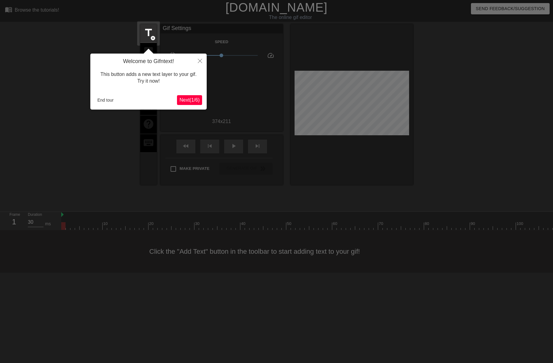 Image resolution: width=553 pixels, height=363 pixels. I want to click on div: This button adds a new text layer to your gif. Try it now!, so click(149, 78).